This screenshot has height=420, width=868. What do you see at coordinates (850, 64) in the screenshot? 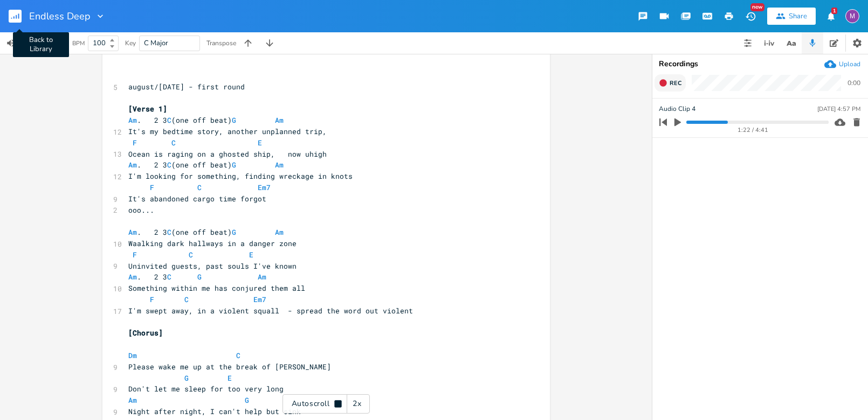
I see `div: Upload` at bounding box center [850, 64].